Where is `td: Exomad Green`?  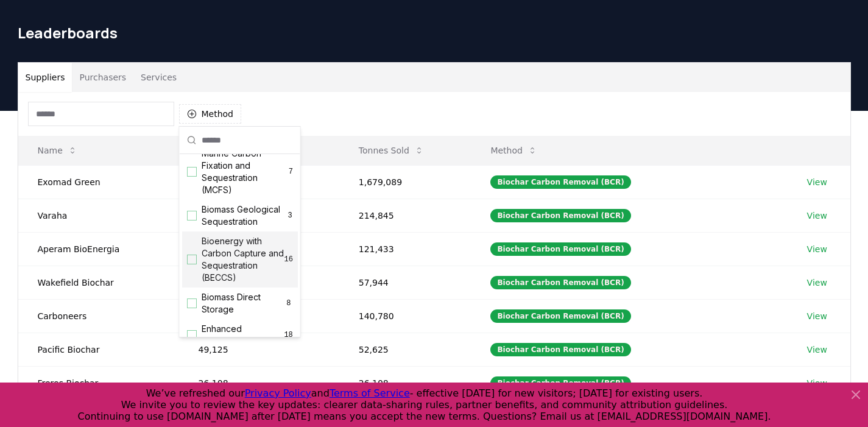 td: Exomad Green is located at coordinates (99, 182).